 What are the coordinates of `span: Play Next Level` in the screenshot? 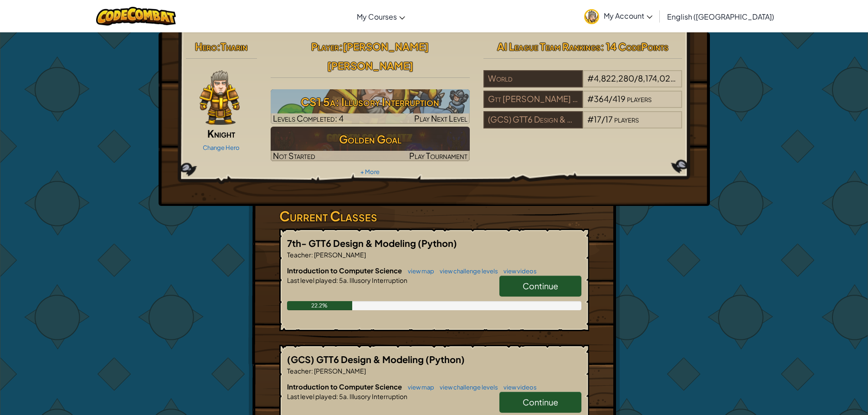 It's located at (440, 118).